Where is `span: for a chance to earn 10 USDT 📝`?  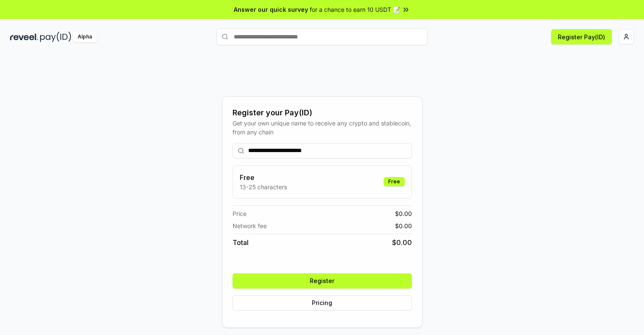 span: for a chance to earn 10 USDT 📝 is located at coordinates (355, 9).